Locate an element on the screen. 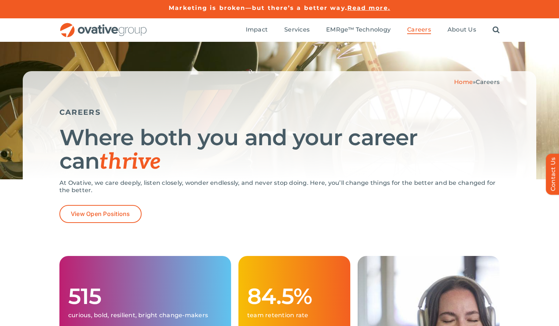 This screenshot has height=326, width=559. a: OG_Full_horizontal_RGB is located at coordinates (103, 25).